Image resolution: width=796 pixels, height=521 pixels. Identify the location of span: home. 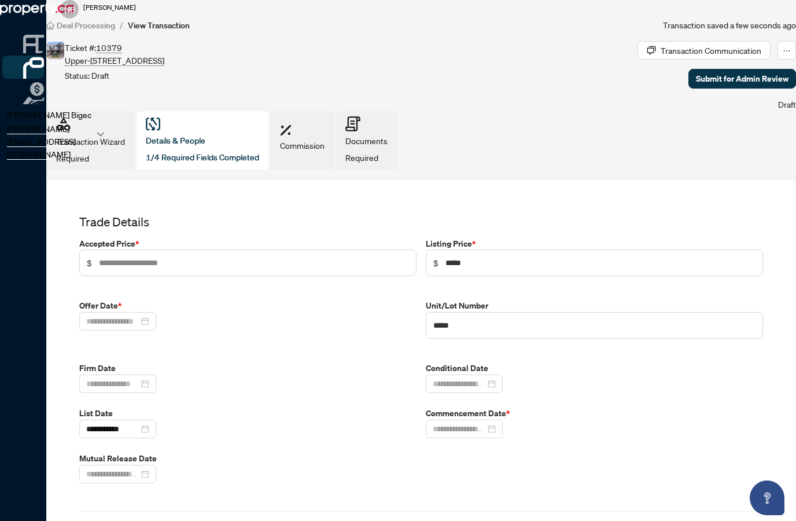
(50, 25).